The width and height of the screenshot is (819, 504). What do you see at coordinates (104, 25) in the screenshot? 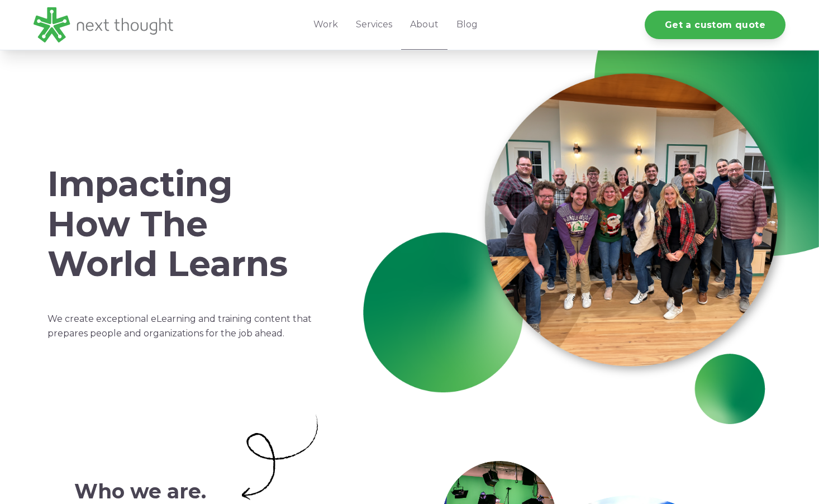
I see `img: LG - NextThought Logo` at bounding box center [104, 25].